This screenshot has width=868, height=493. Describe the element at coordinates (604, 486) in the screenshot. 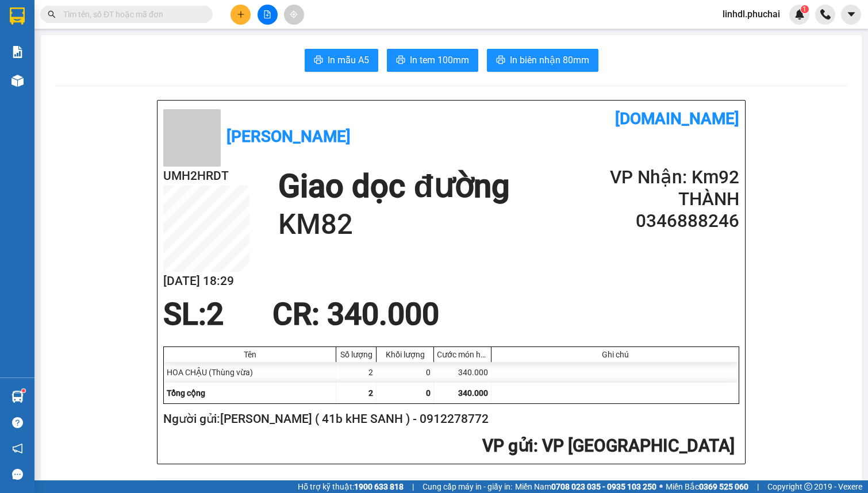

I see `strong: 0708 023 035 - 0935 103 250` at that location.